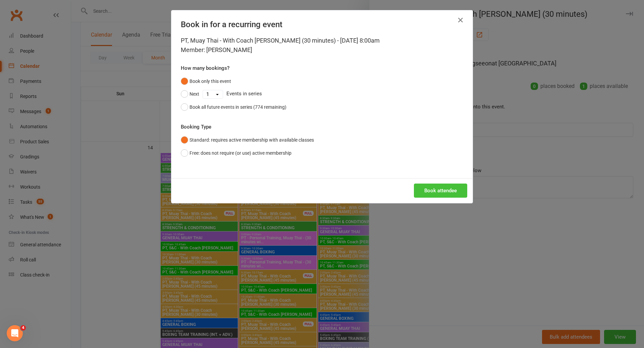 The width and height of the screenshot is (644, 348). What do you see at coordinates (196, 127) in the screenshot?
I see `label: Booking Type` at bounding box center [196, 127].